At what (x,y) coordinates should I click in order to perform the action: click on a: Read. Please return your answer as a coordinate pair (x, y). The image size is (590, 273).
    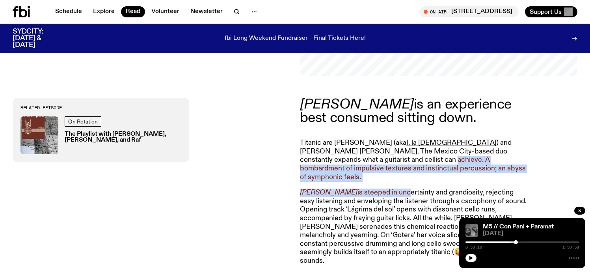
    Looking at the image, I should click on (133, 12).